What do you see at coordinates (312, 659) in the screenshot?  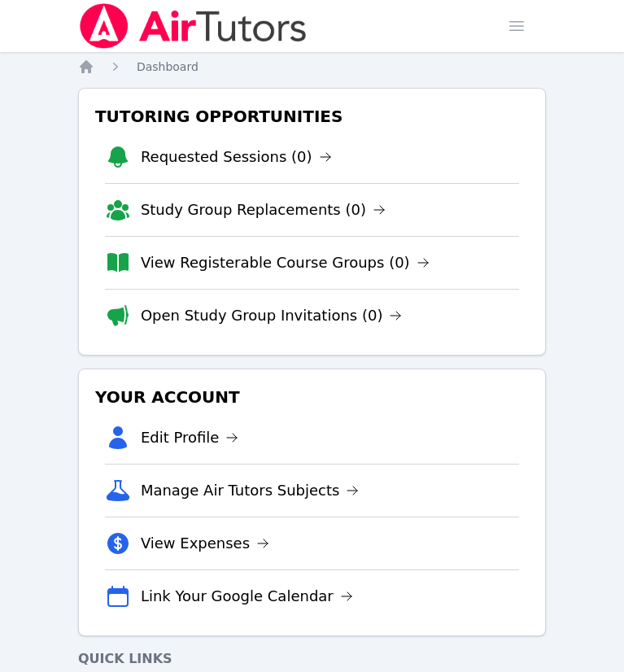 I see `h4: Quick Links` at bounding box center [312, 659].